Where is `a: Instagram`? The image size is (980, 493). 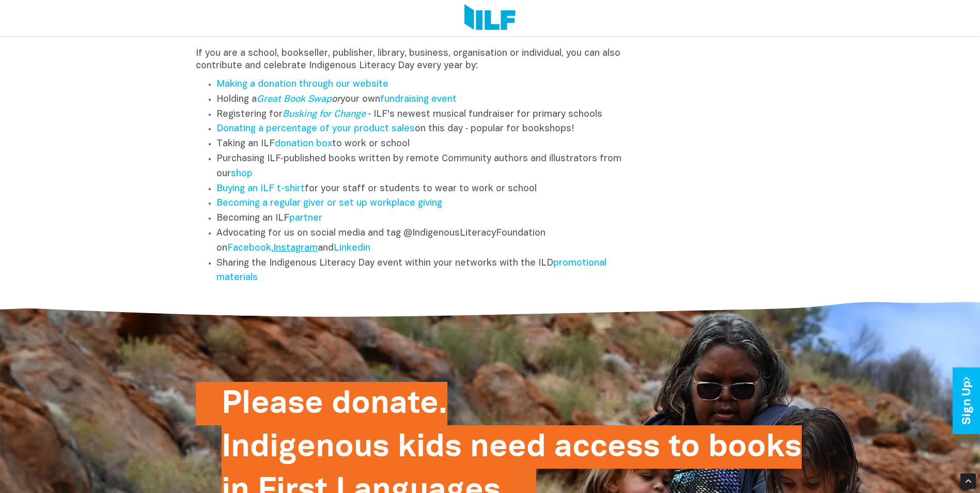 a: Instagram is located at coordinates (296, 248).